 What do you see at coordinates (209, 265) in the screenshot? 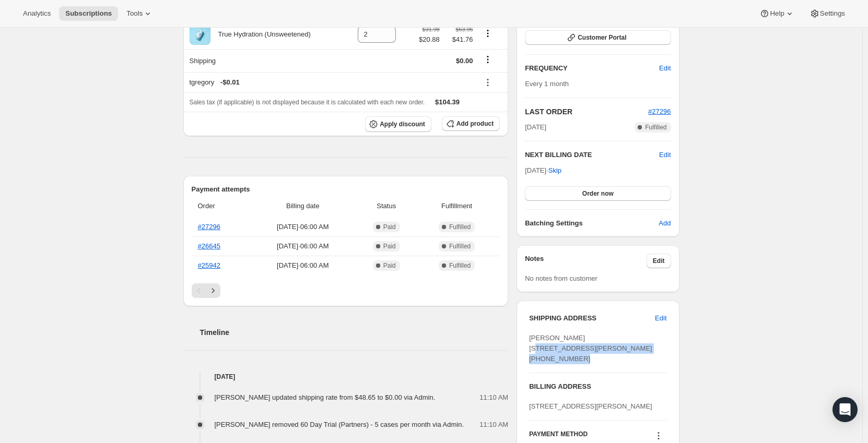
I see `a: #25942` at bounding box center [209, 265].